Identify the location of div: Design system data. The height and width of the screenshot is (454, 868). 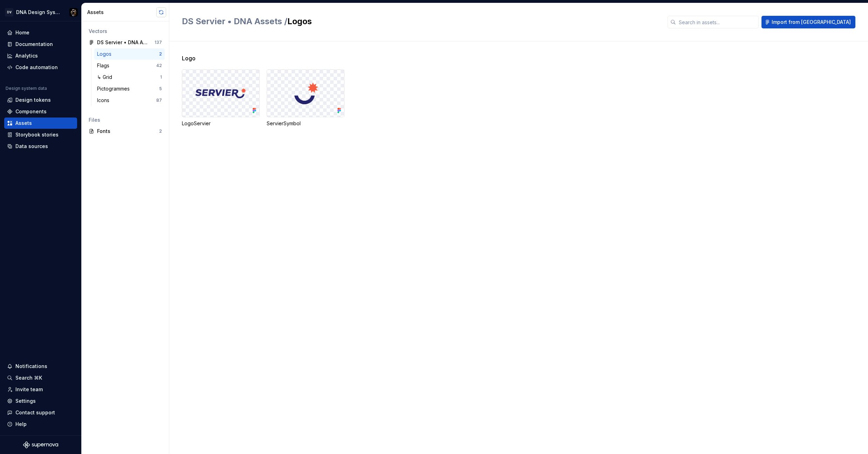
(26, 89).